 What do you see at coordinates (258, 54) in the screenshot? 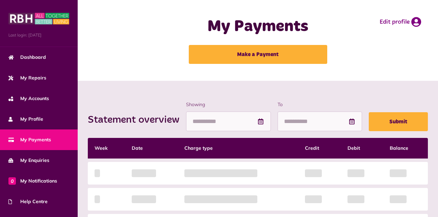
I see `a: Make a Payment` at bounding box center [258, 54].